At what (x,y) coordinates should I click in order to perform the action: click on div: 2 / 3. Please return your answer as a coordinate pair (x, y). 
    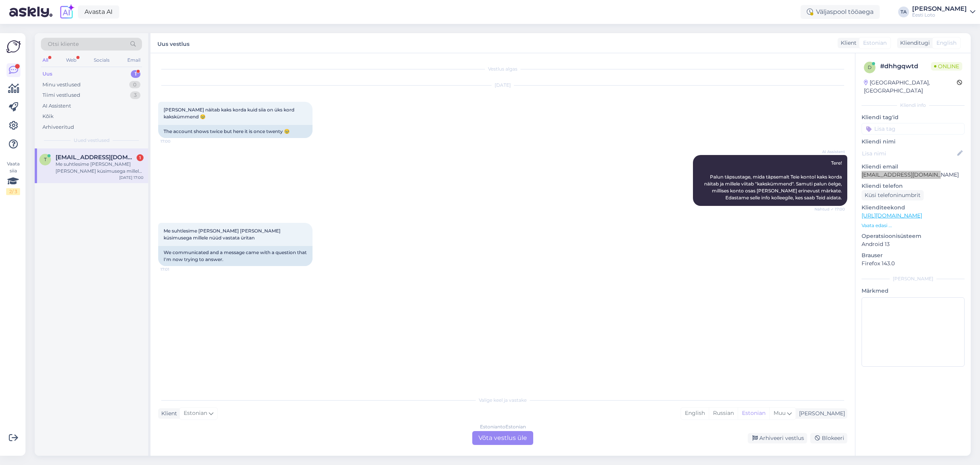
    Looking at the image, I should click on (13, 192).